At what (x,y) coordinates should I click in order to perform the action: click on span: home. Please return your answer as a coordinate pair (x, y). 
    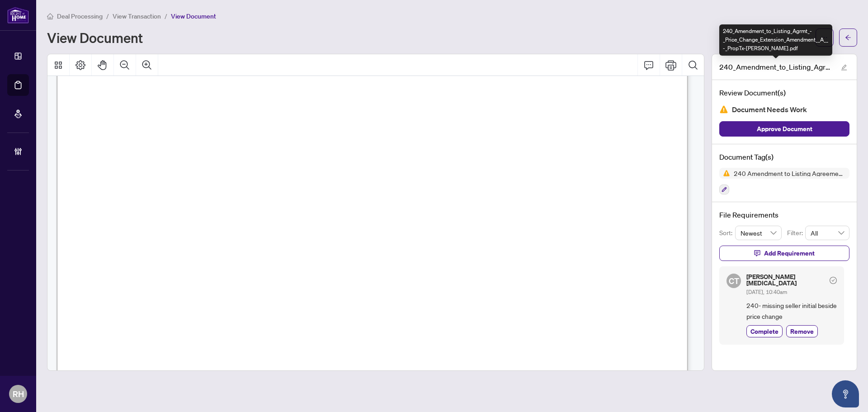
    Looking at the image, I should click on (50, 16).